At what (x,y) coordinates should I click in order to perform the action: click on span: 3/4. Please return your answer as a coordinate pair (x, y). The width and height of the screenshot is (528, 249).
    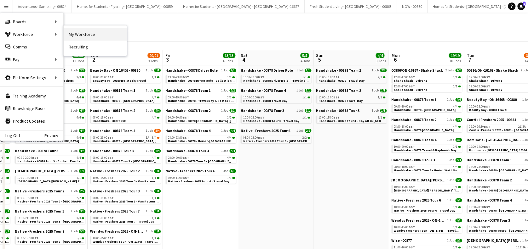
    Looking at the image, I should click on (157, 131).